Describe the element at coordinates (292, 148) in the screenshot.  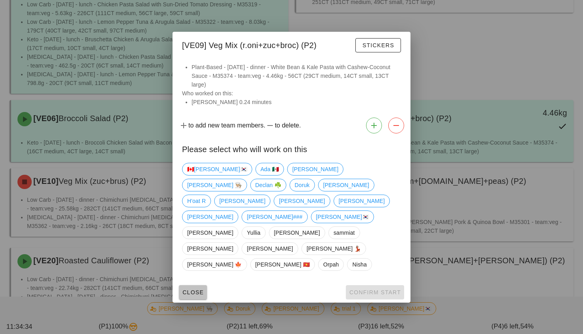
I see `div: Please select who will work on this` at that location.